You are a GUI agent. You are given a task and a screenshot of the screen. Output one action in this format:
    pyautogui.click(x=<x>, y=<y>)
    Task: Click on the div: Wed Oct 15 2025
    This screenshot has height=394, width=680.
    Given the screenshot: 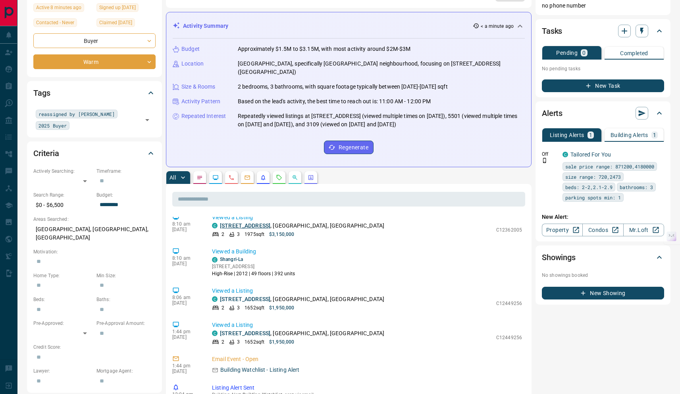 What is the action you would take?
    pyautogui.click(x=63, y=9)
    